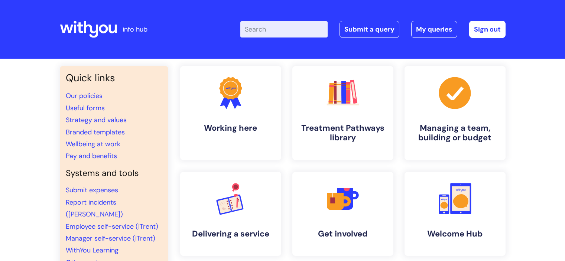  I want to click on a: Sign out, so click(488, 29).